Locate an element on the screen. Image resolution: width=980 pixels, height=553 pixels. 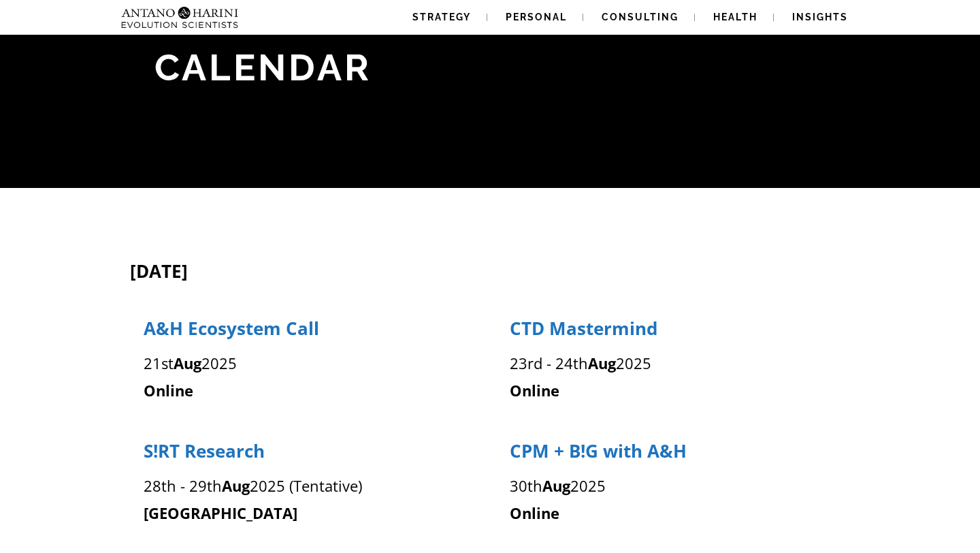
span: S!RT Research is located at coordinates (204, 451).